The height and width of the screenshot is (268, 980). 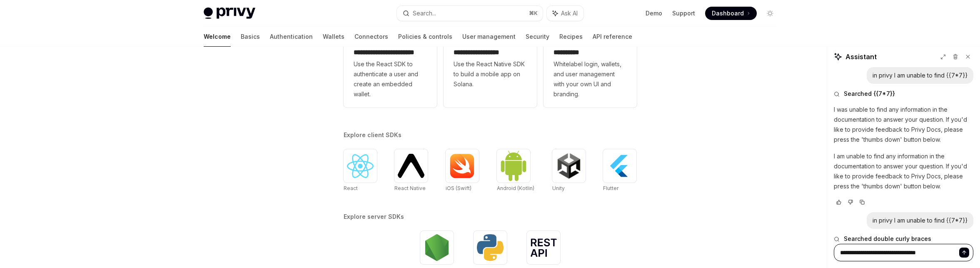 I want to click on span: Explore server SDKs, so click(x=374, y=217).